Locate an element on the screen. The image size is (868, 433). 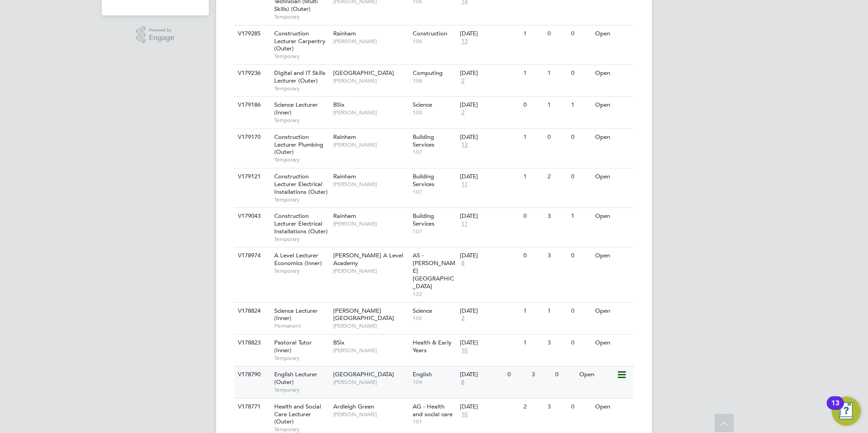
div: V179285 is located at coordinates (251, 34).